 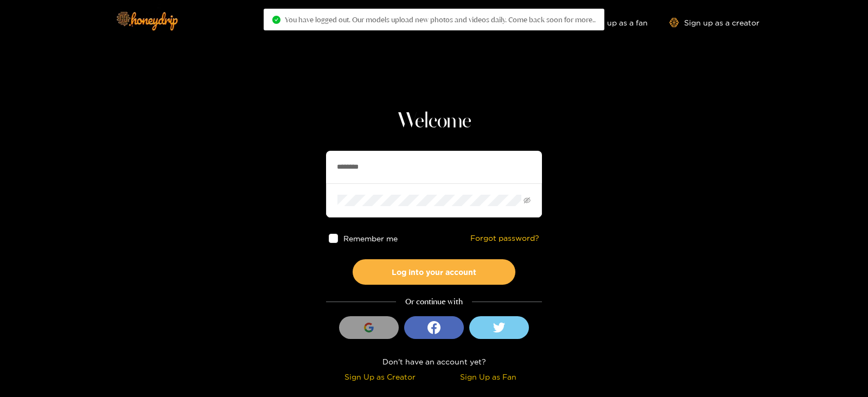 What do you see at coordinates (434, 361) in the screenshot?
I see `div: Don't have an account yet?` at bounding box center [434, 361].